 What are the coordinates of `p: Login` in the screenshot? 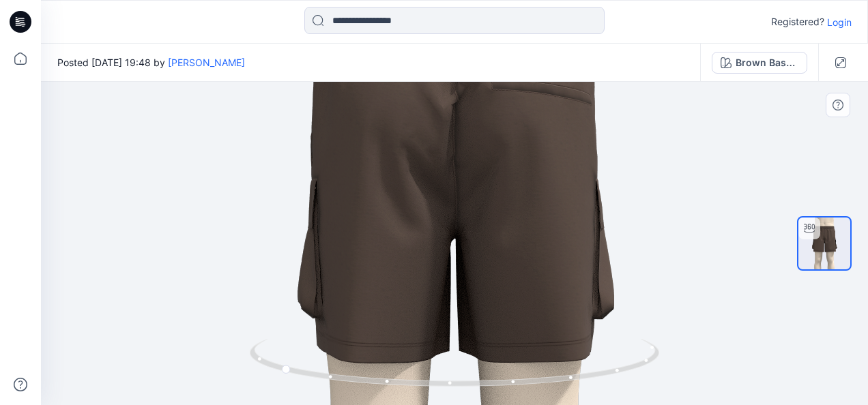 It's located at (839, 22).